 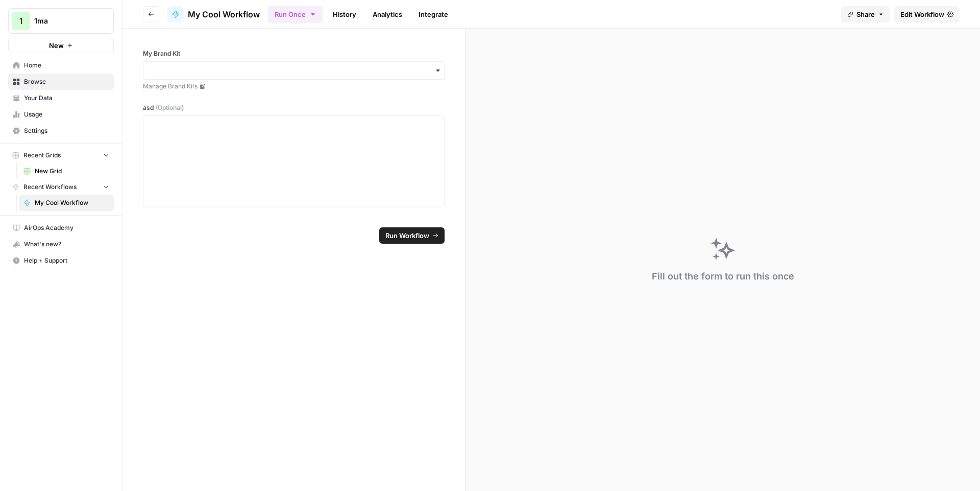 What do you see at coordinates (56, 45) in the screenshot?
I see `span: New` at bounding box center [56, 45].